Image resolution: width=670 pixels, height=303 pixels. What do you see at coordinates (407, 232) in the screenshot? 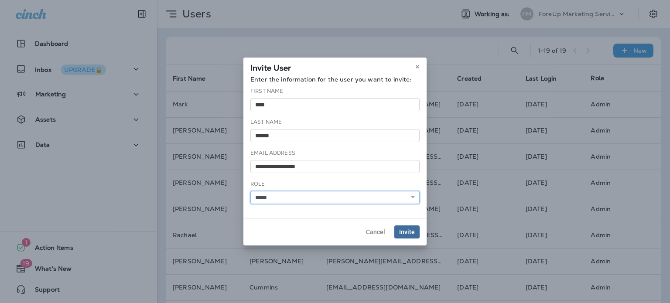
I see `span: Invite` at bounding box center [407, 232].